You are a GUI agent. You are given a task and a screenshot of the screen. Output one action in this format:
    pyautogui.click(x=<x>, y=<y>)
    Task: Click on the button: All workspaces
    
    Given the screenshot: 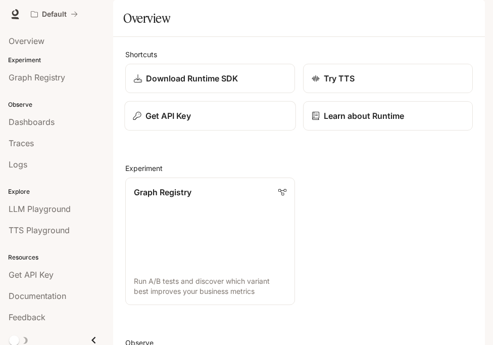 What is the action you would take?
    pyautogui.click(x=54, y=14)
    